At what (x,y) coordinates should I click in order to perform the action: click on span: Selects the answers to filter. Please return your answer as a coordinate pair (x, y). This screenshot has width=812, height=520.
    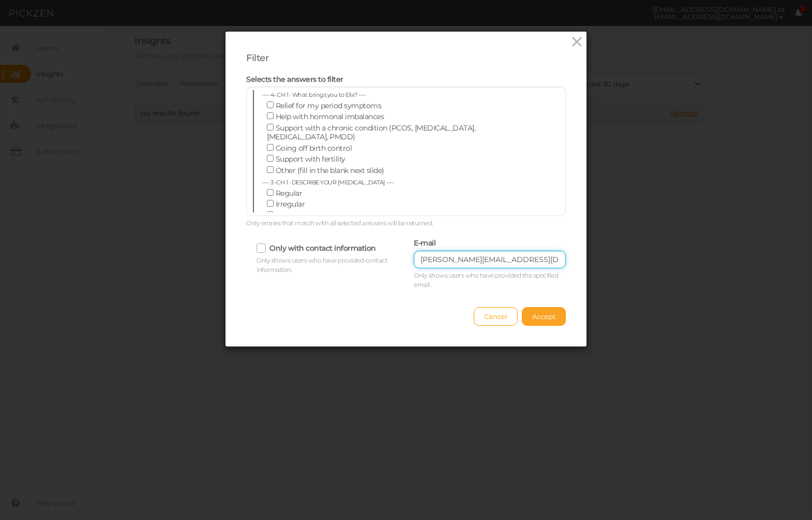
    Looking at the image, I should click on (295, 79).